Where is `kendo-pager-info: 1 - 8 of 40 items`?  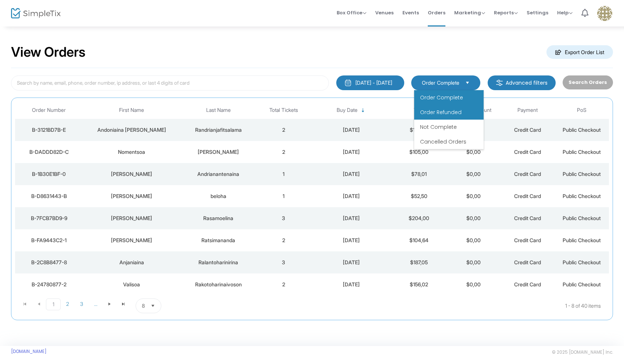
kendo-pager-info: 1 - 8 of 40 items is located at coordinates (418, 306).